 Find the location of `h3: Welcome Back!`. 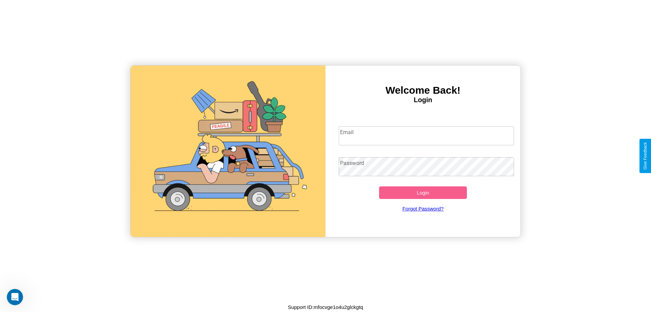

h3: Welcome Back! is located at coordinates (423, 90).